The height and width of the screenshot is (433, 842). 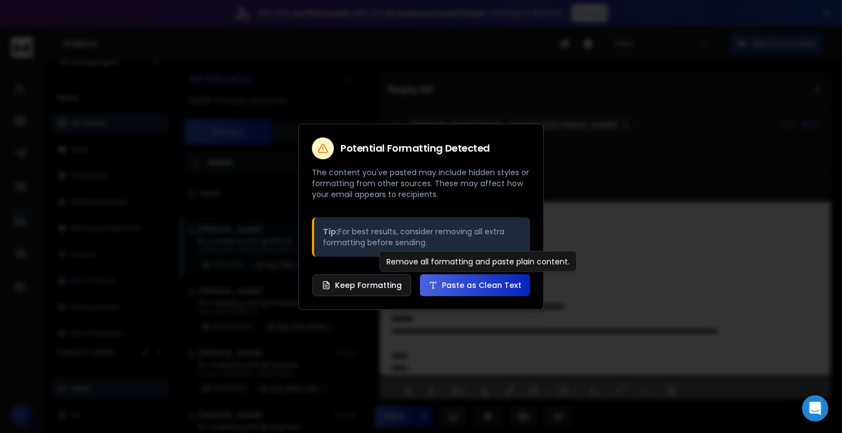 What do you see at coordinates (415, 149) in the screenshot?
I see `h2: Potential Formatting Detected` at bounding box center [415, 149].